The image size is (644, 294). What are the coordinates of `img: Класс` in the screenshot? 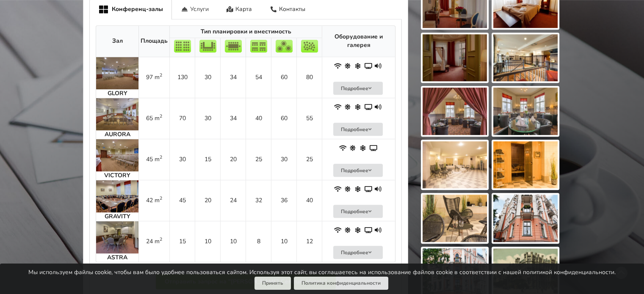 It's located at (258, 46).